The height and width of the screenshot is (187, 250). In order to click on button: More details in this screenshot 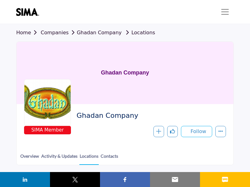, I will do `click(220, 132)`.